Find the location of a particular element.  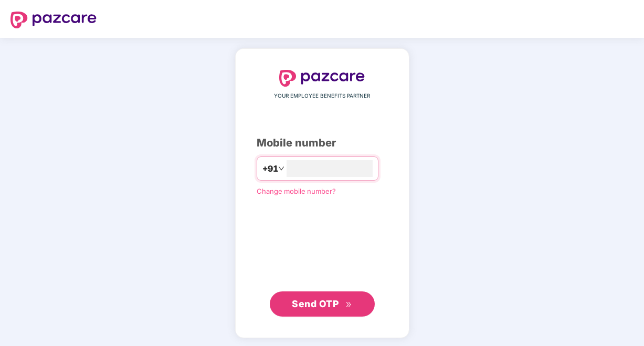

span: Send OTP is located at coordinates (315, 303).